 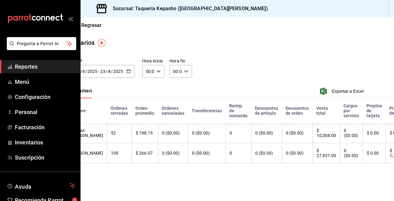 What do you see at coordinates (71, 19) in the screenshot?
I see `button: open_drawer_menu` at bounding box center [71, 19].